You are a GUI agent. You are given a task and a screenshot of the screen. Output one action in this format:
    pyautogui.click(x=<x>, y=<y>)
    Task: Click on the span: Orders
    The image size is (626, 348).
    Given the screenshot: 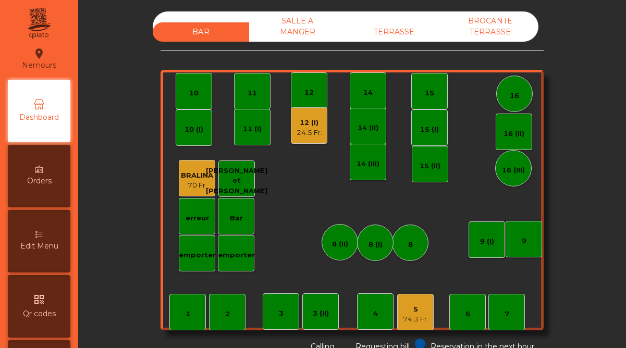 What is the action you would take?
    pyautogui.click(x=39, y=181)
    